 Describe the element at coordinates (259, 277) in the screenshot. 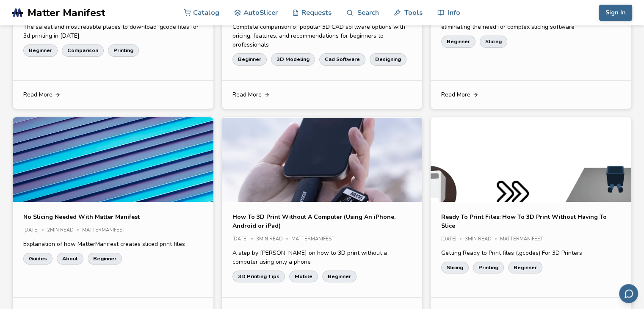

I see `a: 3D Printing Tips` at that location.